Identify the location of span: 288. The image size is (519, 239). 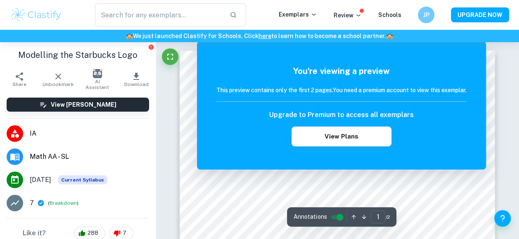
(93, 233).